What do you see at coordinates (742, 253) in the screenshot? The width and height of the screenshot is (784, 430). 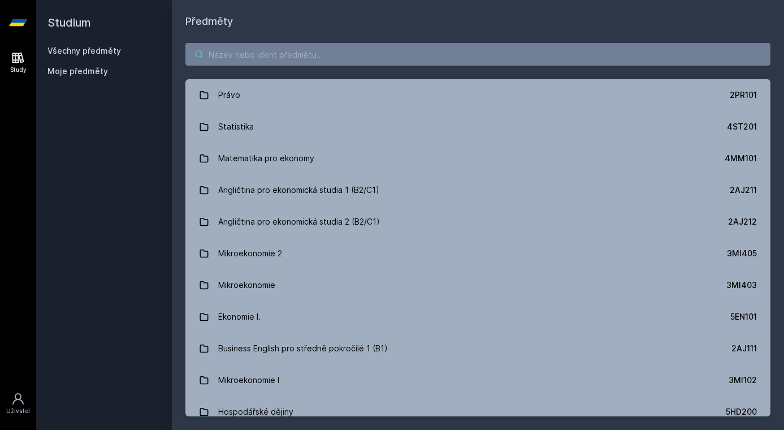 I see `div: 3MI405` at bounding box center [742, 253].